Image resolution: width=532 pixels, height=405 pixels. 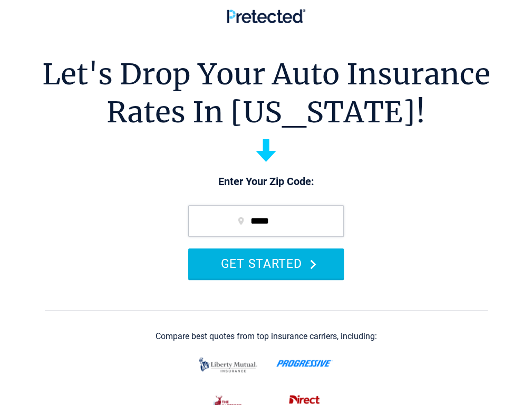 I want to click on img: Pretected Logo, so click(x=266, y=16).